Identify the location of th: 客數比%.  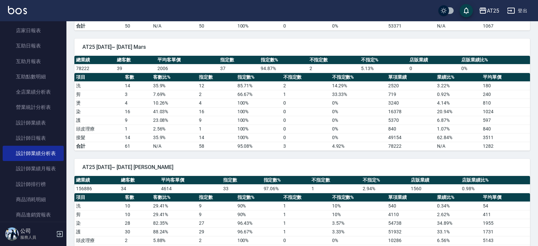
(174, 77).